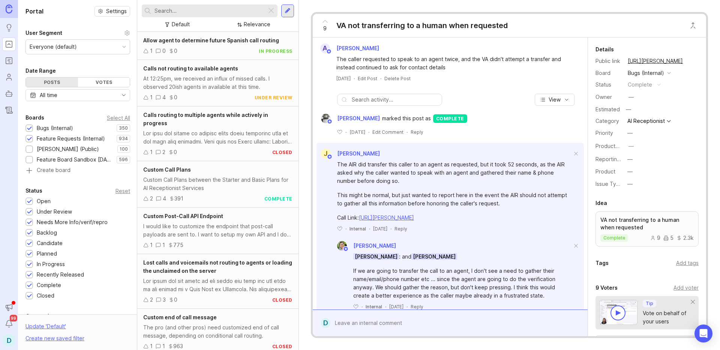  What do you see at coordinates (454, 173) in the screenshot?
I see `div: The AIR did transfer this caller to an agent as requested, but it took 52 seconds, as the AIR ask...` at bounding box center [454, 173].